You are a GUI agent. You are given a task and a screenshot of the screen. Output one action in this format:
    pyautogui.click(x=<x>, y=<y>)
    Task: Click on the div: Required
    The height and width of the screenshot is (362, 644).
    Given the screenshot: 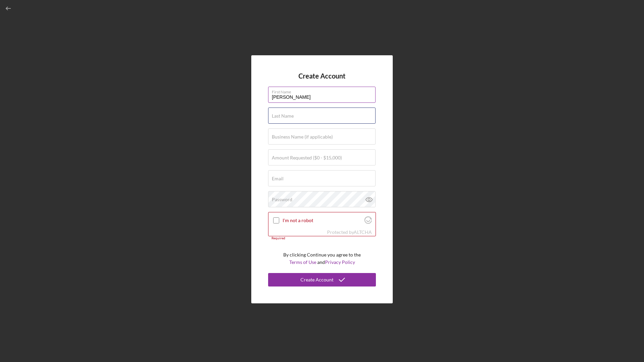 What is the action you would take?
    pyautogui.click(x=322, y=238)
    